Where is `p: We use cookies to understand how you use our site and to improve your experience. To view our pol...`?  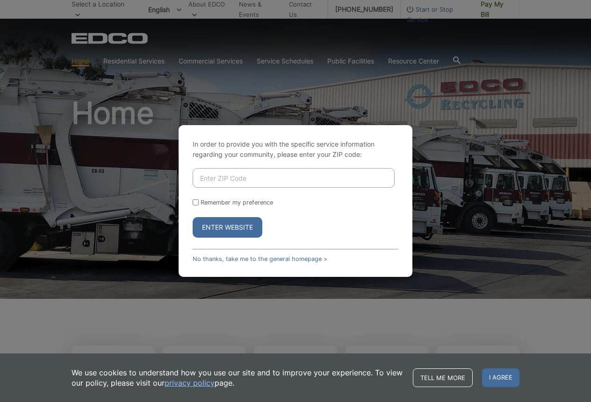
p: We use cookies to understand how you use our site and to improve your experience. To view our pol... is located at coordinates (237, 378).